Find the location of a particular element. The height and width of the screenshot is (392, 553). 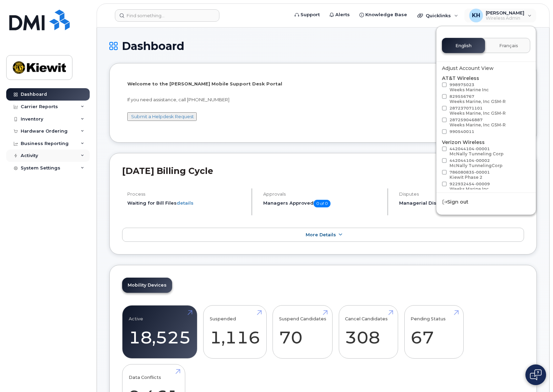

a: Cancel Candidates 308 is located at coordinates (368, 332).